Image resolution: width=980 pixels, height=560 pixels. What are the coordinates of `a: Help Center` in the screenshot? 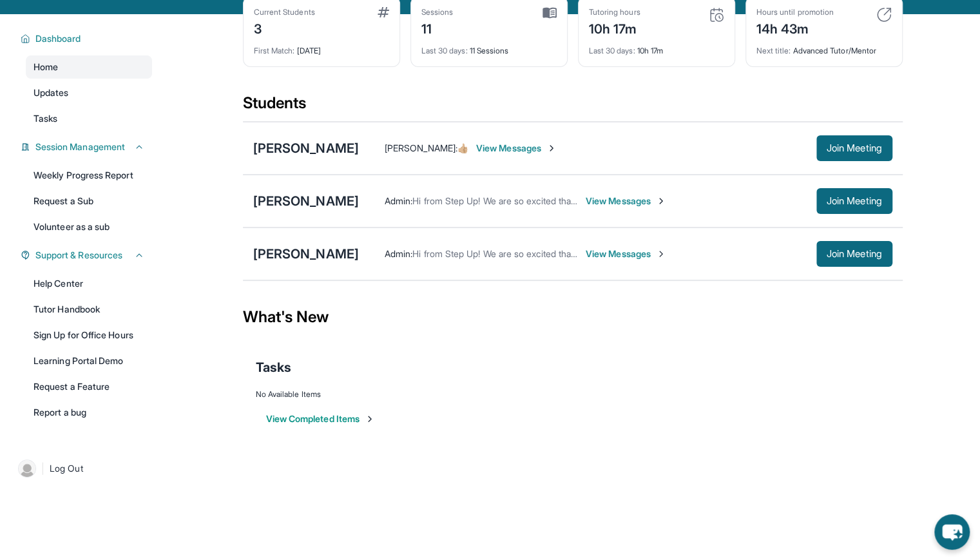 It's located at (89, 283).